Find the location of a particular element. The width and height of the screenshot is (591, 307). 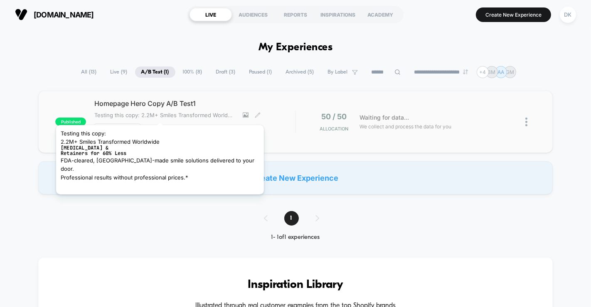

span: Testing this copy: 2.2M+ Smiles Transformed WorldwideClear Aligners &Retainers for 60% LessFDA-cl... is located at coordinates (165, 115).